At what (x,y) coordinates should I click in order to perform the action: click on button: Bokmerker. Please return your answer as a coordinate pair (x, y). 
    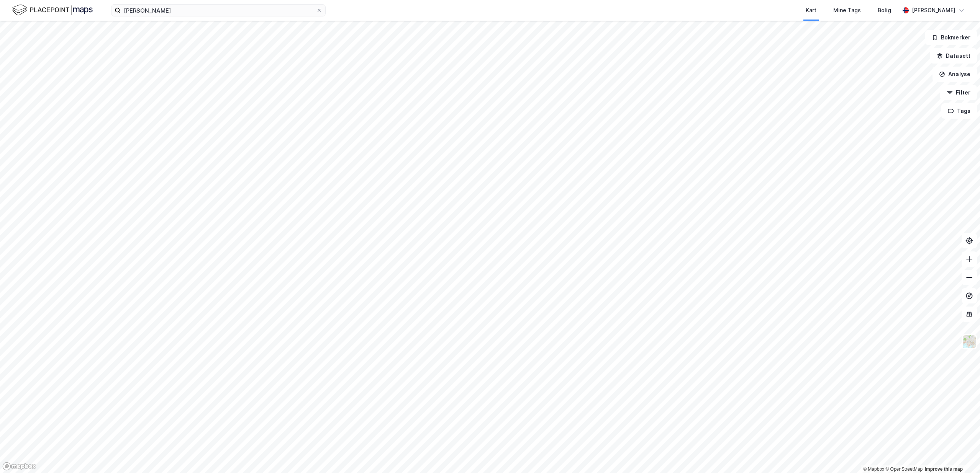
    Looking at the image, I should click on (951, 37).